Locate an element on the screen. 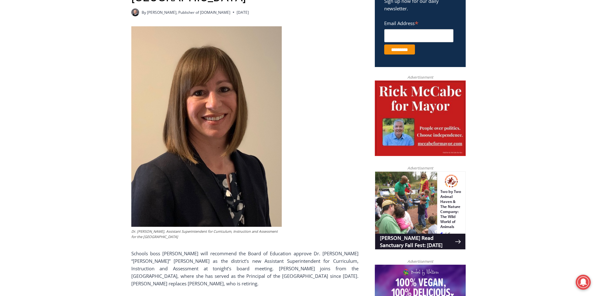 This screenshot has height=296, width=597. label: Email Address is located at coordinates (418, 23).